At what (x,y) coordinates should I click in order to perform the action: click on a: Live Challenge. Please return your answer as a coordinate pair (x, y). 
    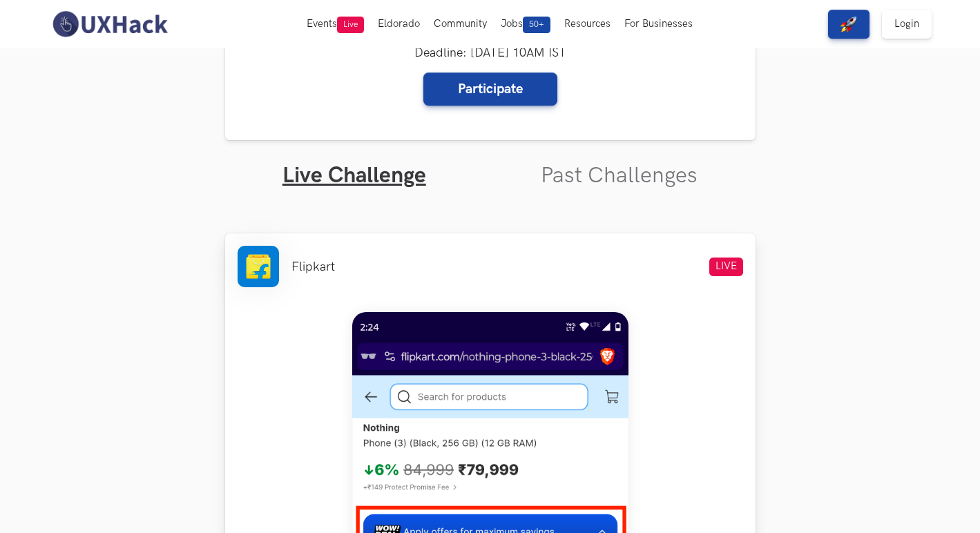
    Looking at the image, I should click on (354, 175).